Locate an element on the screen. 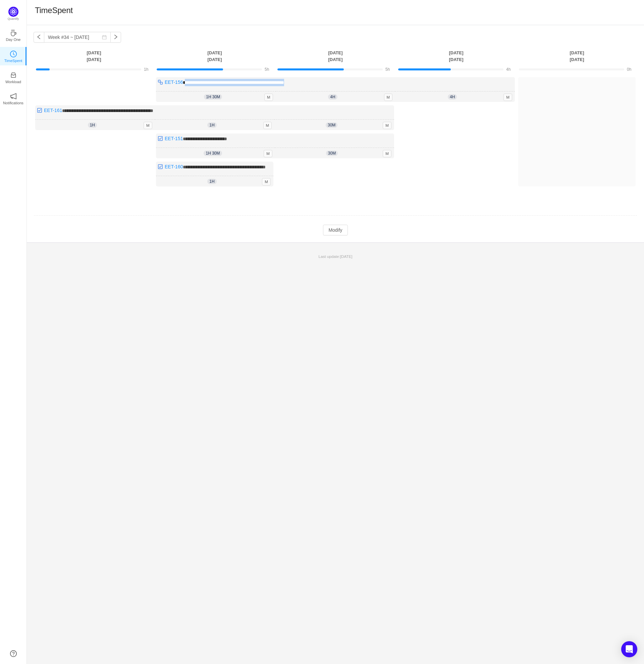  img: 10316 is located at coordinates (160, 82).